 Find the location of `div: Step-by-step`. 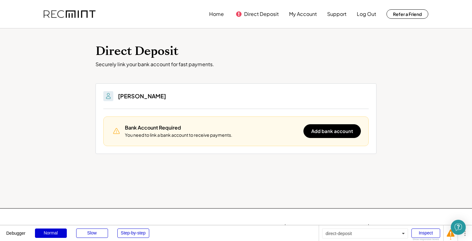

div: Step-by-step is located at coordinates (133, 233).